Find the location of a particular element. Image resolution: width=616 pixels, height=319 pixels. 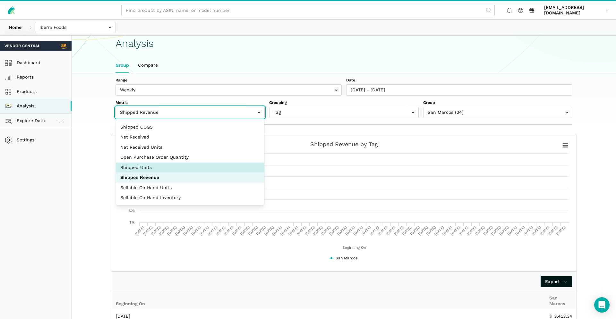

input: San Marcos (24) is located at coordinates (498, 112).